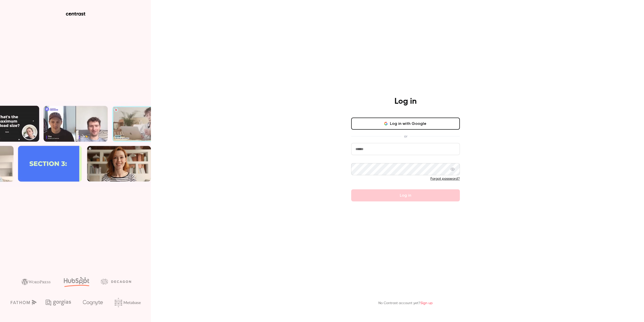  Describe the element at coordinates (427, 303) in the screenshot. I see `a: Sign up` at that location.